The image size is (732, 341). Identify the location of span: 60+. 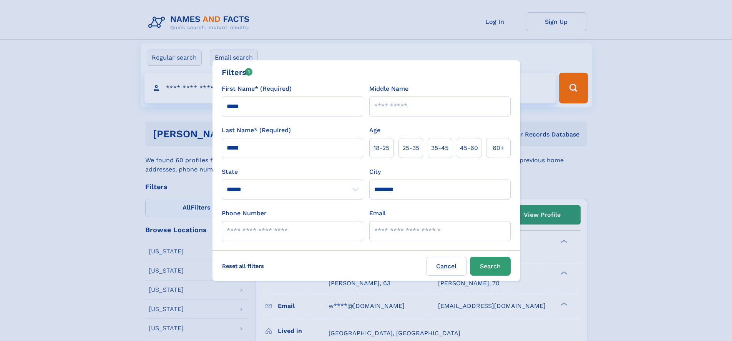
(499, 148).